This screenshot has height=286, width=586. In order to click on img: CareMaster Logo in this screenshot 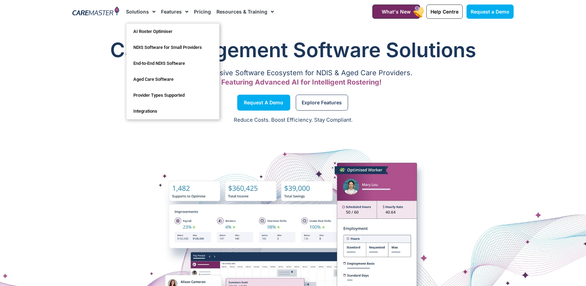, I will do `click(96, 12)`.